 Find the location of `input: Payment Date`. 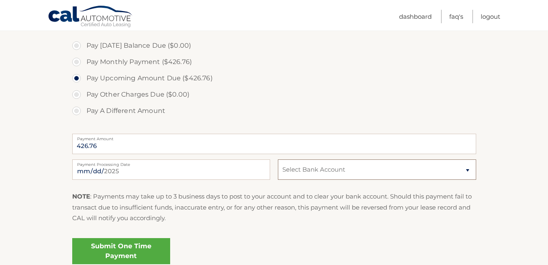

input: Payment Date is located at coordinates (171, 170).